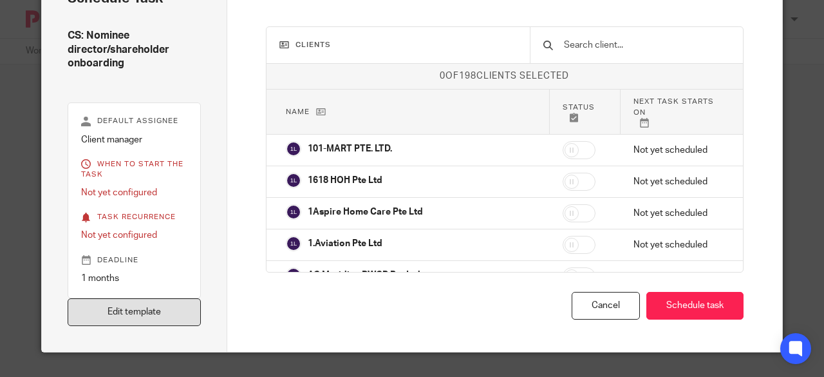 Image resolution: width=824 pixels, height=377 pixels. Describe the element at coordinates (695, 305) in the screenshot. I see `button: Schedule task` at that location.